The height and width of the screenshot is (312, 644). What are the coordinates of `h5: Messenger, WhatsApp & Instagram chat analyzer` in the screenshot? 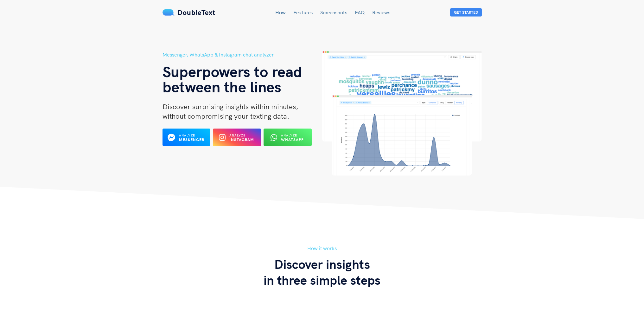 It's located at (242, 54).